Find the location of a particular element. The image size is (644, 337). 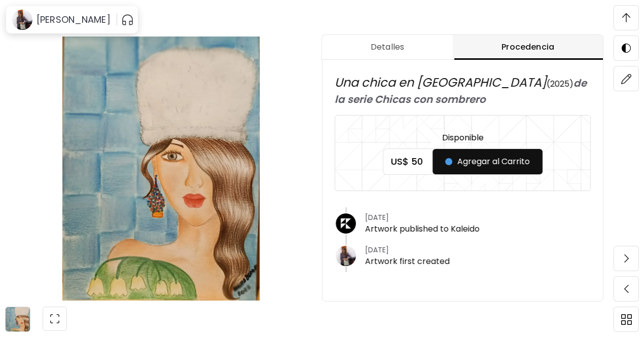

span: Agregar al Carrito is located at coordinates (487, 162).